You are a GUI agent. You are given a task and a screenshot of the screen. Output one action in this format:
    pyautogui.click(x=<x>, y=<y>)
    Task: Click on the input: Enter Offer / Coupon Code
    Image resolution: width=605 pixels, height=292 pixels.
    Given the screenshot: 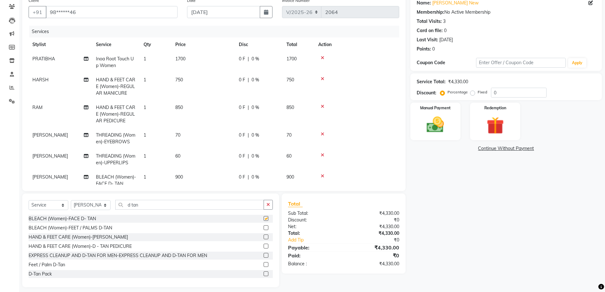 What is the action you would take?
    pyautogui.click(x=521, y=63)
    